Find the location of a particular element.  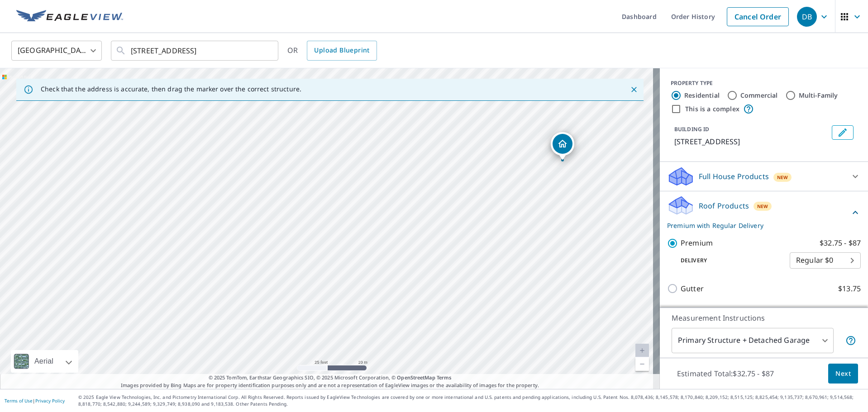

p: Delivery is located at coordinates (728, 261).